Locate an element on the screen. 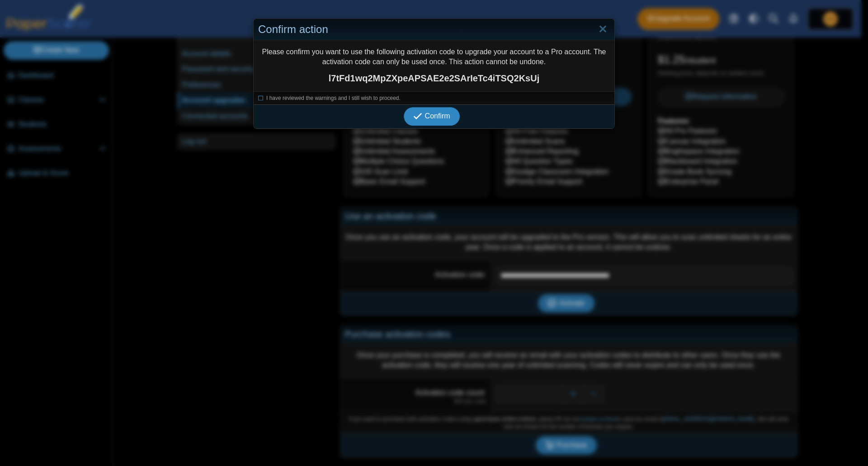 The image size is (868, 466). strong: l7tFd1wq2MpZXpeAPSAE2e2SArIeTc4iTSQ2KsUj is located at coordinates (434, 78).